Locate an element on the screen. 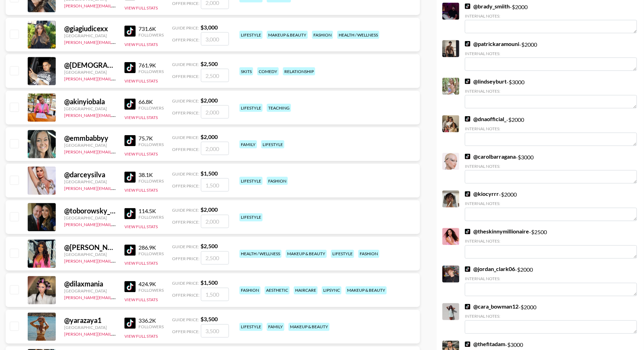 This screenshot has height=350, width=644. input: 3,500 is located at coordinates (215, 331).